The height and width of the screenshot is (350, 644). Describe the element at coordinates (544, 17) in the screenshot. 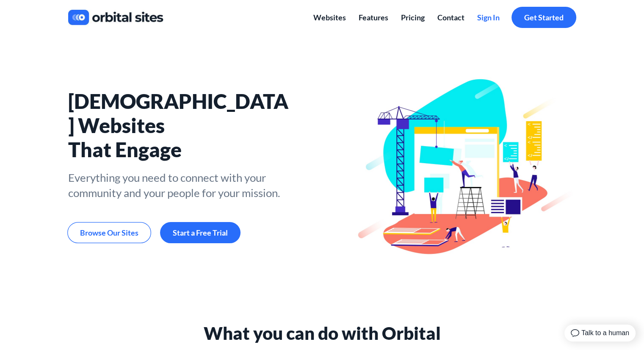

I see `span: Get Started` at that location.